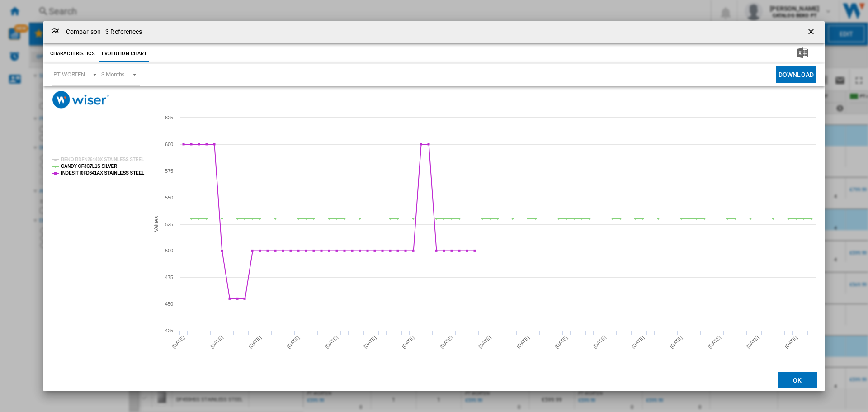 The width and height of the screenshot is (868, 412). I want to click on tspan: 550, so click(169, 198).